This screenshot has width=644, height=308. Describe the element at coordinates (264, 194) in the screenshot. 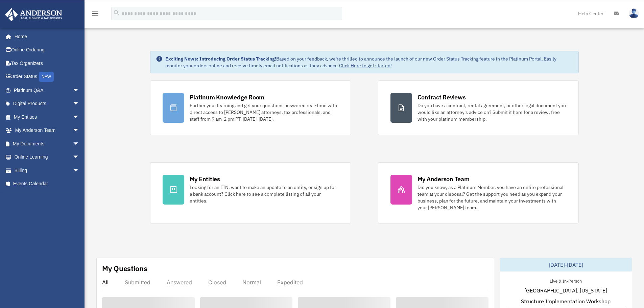

I see `div: Looking for an EIN, want to make an update to an entity, or sign up for a bank account? Click her...` at that location.